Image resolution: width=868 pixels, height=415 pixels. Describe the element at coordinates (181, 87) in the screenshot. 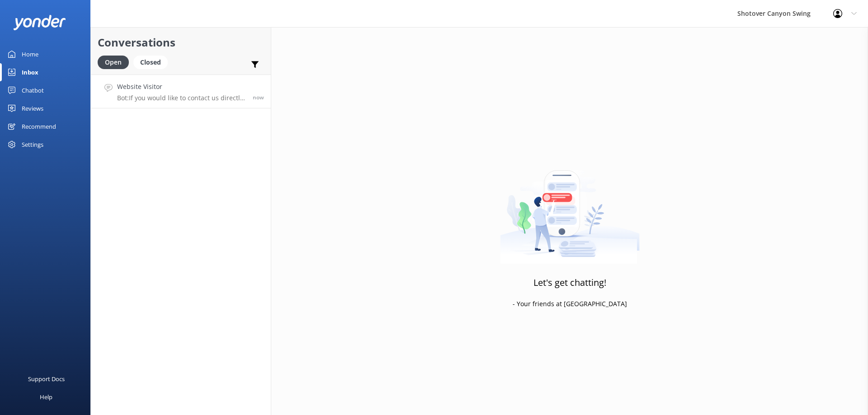

I see `h4: Website Visitor` at that location.